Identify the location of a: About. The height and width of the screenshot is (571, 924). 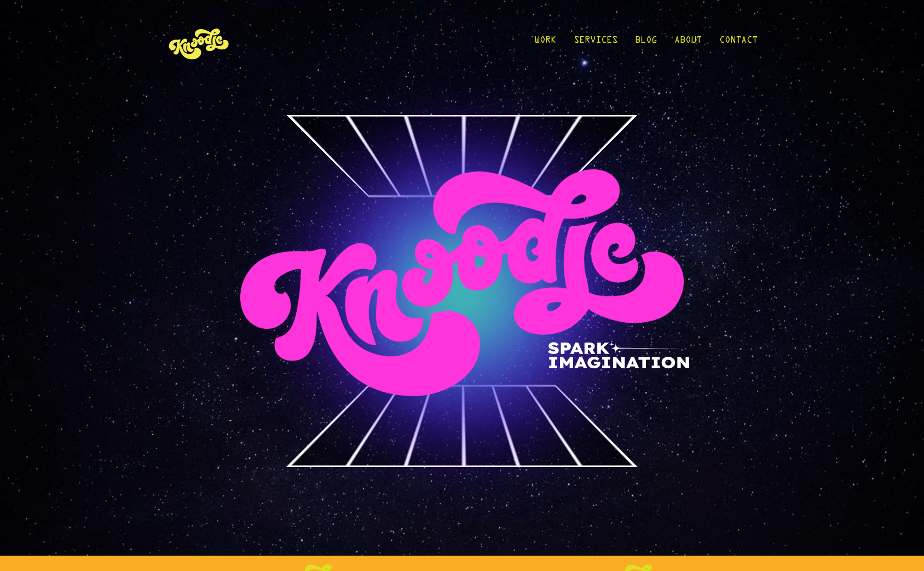
(688, 43).